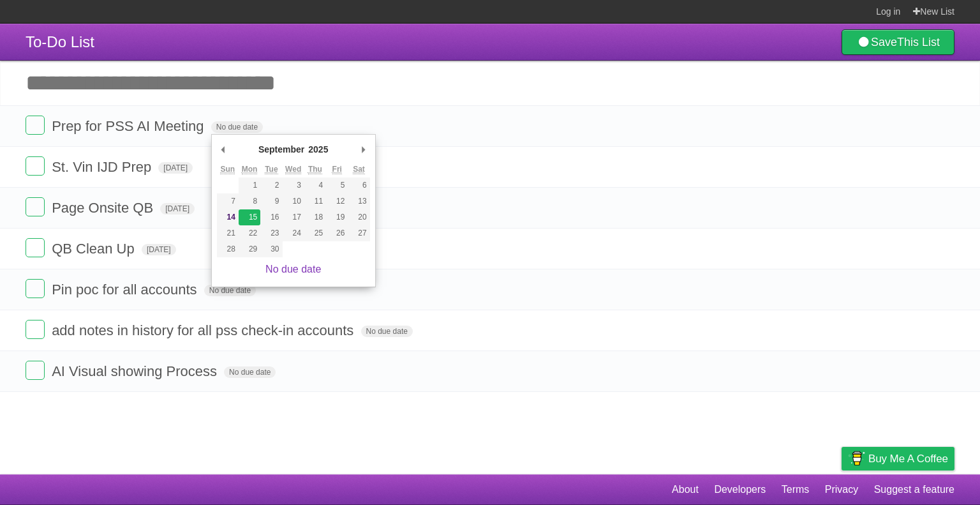 This screenshot has width=980, height=505. Describe the element at coordinates (249, 249) in the screenshot. I see `button: 29` at that location.